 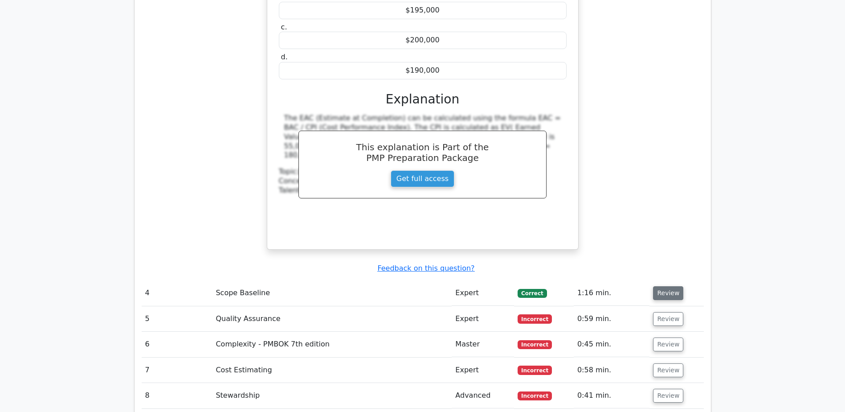 What do you see at coordinates (423, 99) in the screenshot?
I see `h3: Explanation` at bounding box center [423, 99].